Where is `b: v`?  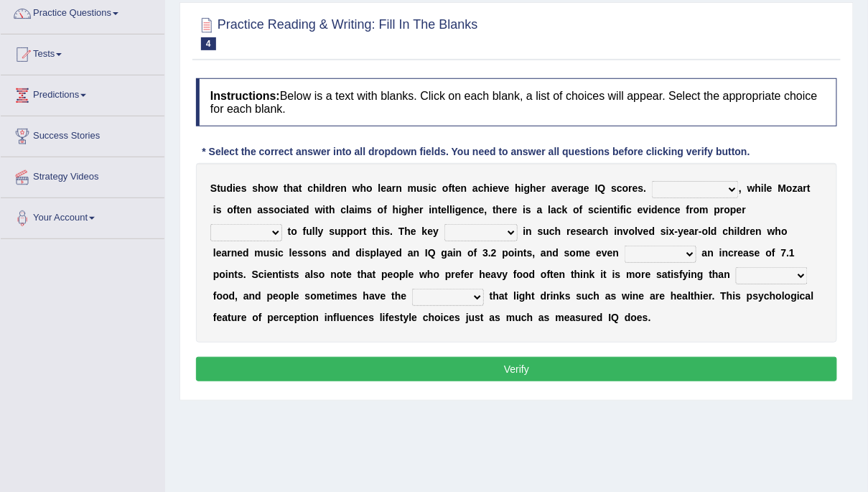
b: v is located at coordinates (625, 231).